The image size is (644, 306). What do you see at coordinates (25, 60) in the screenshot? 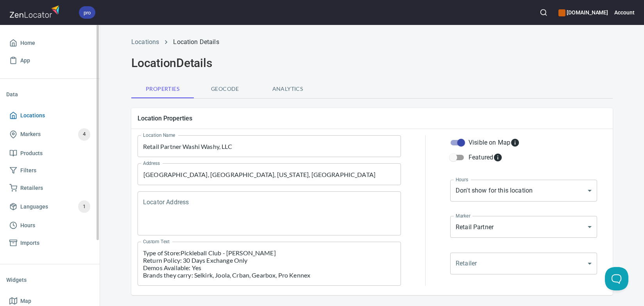
I see `span: App` at bounding box center [25, 60].